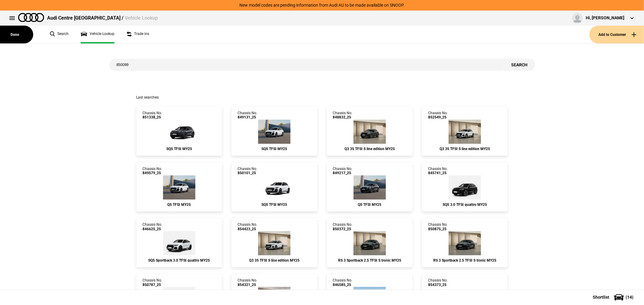  What do you see at coordinates (465, 205) in the screenshot?
I see `div: SQ5 3.0 TFSI quattro MY25` at bounding box center [465, 205].